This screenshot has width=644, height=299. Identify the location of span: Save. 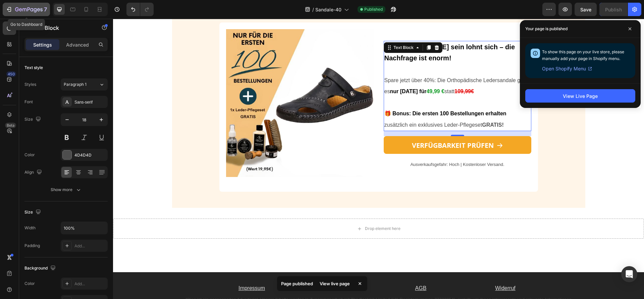
(586, 10).